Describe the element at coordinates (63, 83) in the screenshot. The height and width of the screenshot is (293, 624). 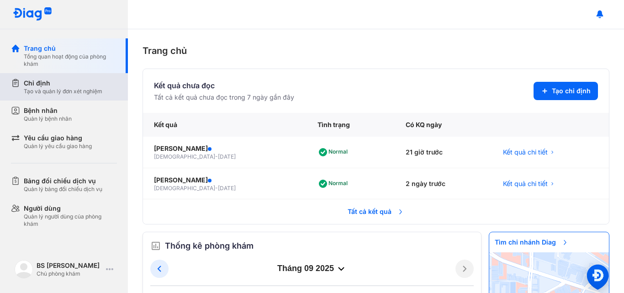
I see `div: Chỉ định` at that location.